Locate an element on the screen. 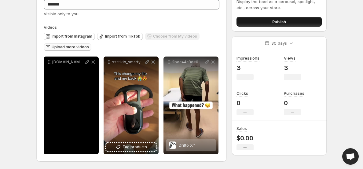 Image resolution: width=363 pixels, height=169 pixels. h3: Impressions is located at coordinates (248, 58).